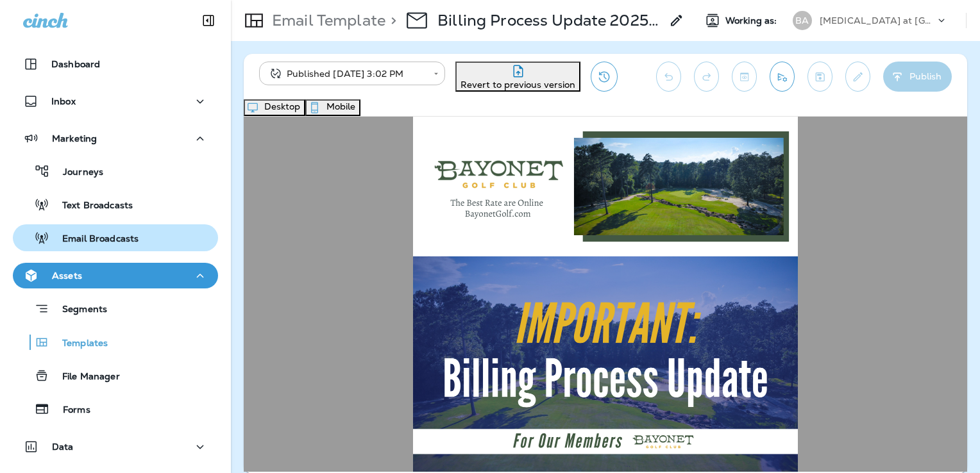  What do you see at coordinates (549, 20) in the screenshot?
I see `p: Billing Process Update 2025 - 9/26` at bounding box center [549, 20].